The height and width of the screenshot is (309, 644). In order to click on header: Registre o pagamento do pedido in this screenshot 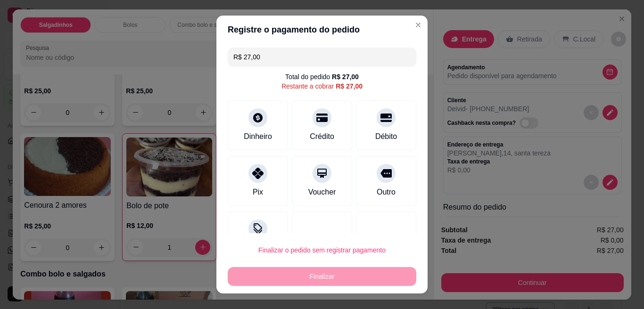, I will do `click(322, 30)`.